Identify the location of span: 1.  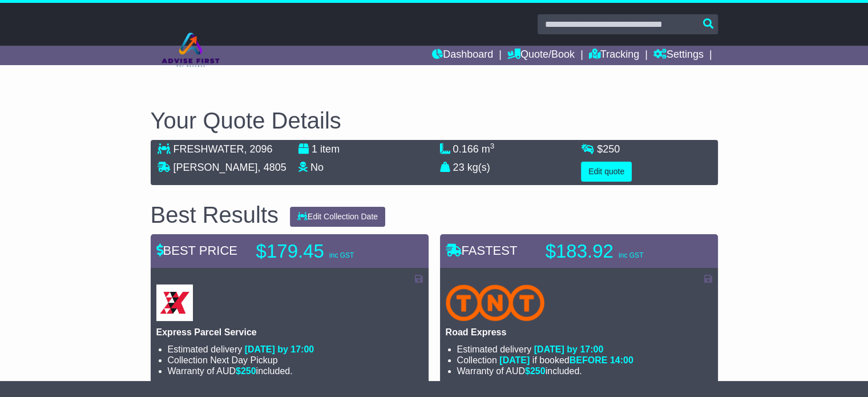
(314, 149).